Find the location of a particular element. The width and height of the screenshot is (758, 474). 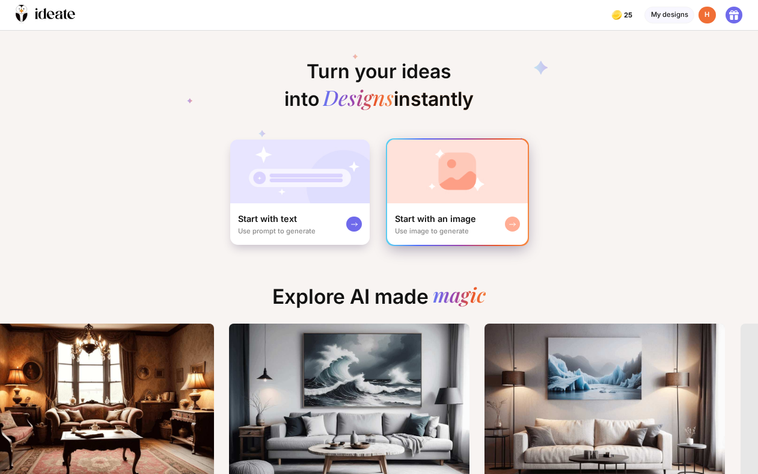

div: My designs is located at coordinates (669, 15).